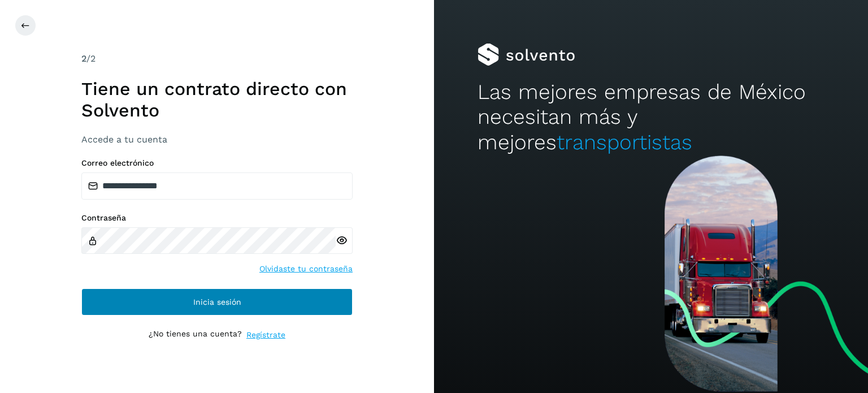 This screenshot has width=868, height=393. What do you see at coordinates (306, 269) in the screenshot?
I see `a: Olvidaste tu contraseña` at bounding box center [306, 269].